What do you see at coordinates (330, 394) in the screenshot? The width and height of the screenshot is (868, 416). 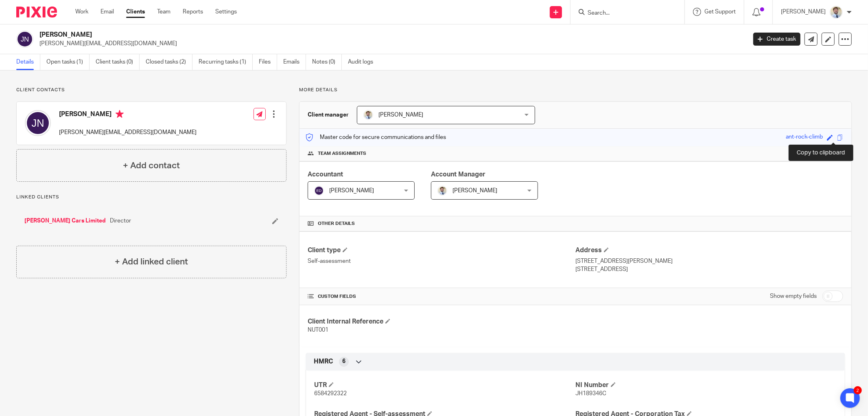 I see `span: 6584292322` at bounding box center [330, 394].